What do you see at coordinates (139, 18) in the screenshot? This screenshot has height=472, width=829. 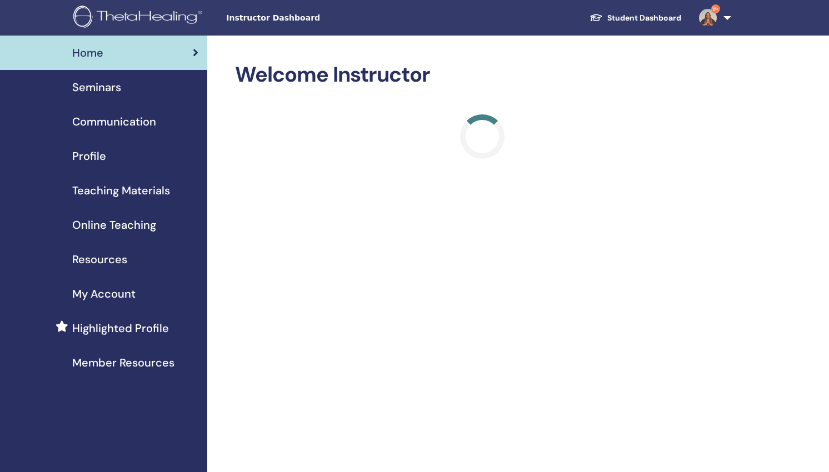 I see `img: logo.png` at bounding box center [139, 18].